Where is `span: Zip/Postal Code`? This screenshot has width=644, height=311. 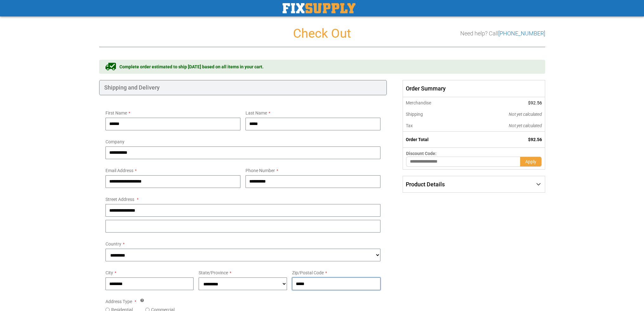
span: Zip/Postal Code is located at coordinates (308, 273).